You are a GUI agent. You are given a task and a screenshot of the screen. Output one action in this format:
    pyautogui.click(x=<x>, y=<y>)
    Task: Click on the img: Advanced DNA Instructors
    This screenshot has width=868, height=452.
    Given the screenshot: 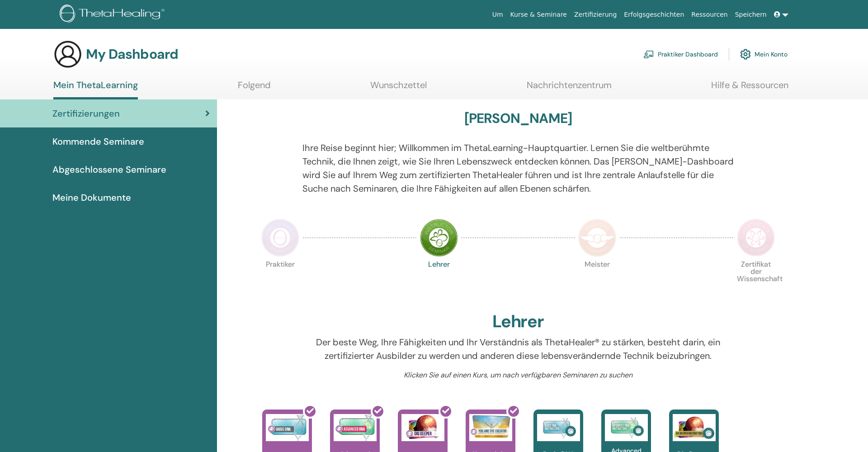 What is the action you would take?
    pyautogui.click(x=626, y=428)
    